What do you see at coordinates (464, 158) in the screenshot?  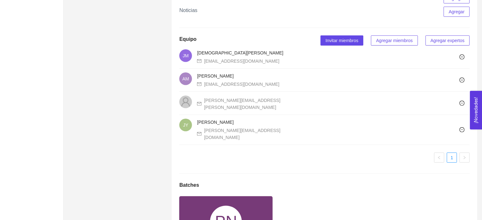 I see `li: Página siguiente` at bounding box center [464, 158].